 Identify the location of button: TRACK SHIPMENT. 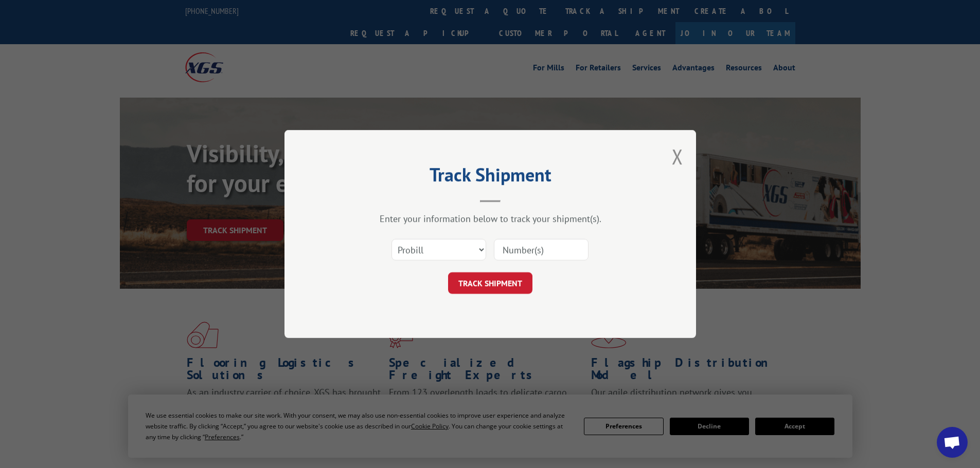
(490, 283).